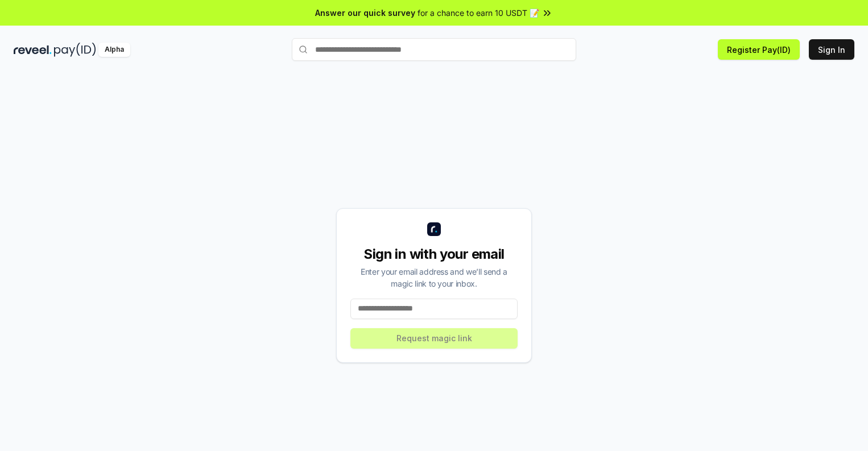  I want to click on div: Sign in with your email, so click(434, 254).